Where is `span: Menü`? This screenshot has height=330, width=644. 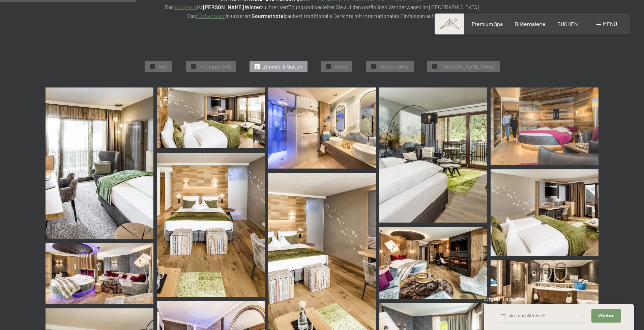
span: Menü is located at coordinates (610, 24).